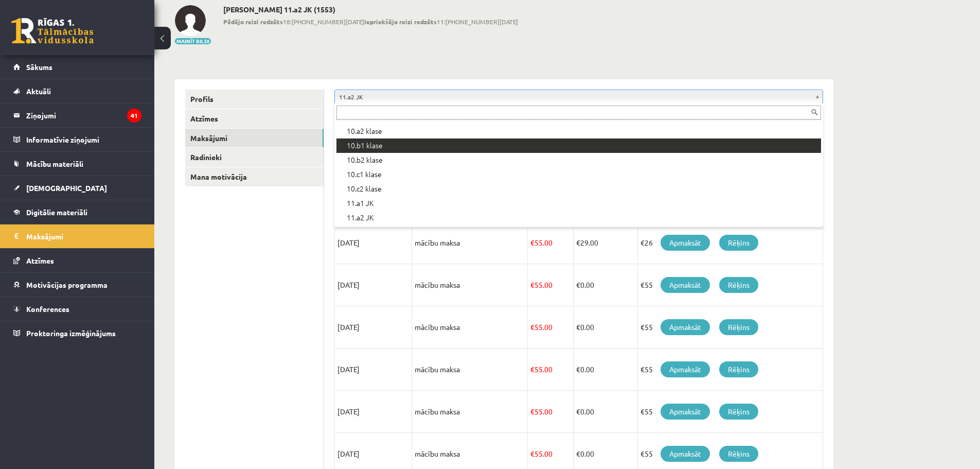 Image resolution: width=980 pixels, height=469 pixels. What do you see at coordinates (579, 146) in the screenshot?
I see `div: 10.b1 klase` at bounding box center [579, 146].